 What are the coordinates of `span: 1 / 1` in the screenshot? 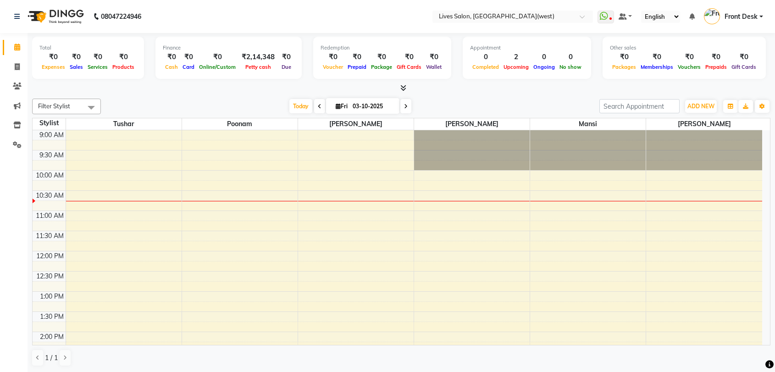 It's located at (51, 358).